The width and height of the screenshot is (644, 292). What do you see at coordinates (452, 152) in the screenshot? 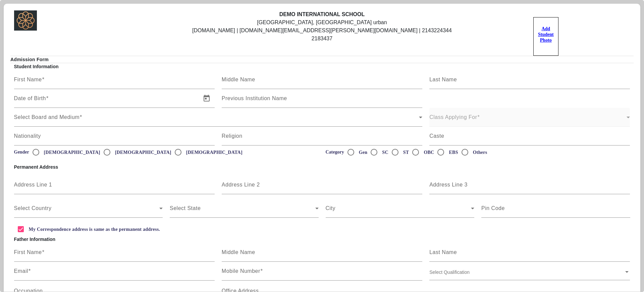
I see `label: EBS` at bounding box center [452, 152].